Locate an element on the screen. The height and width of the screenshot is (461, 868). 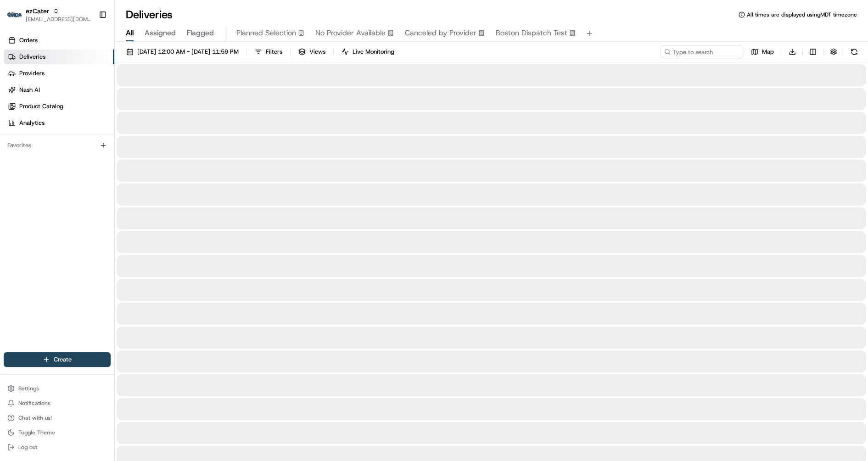
a: Deliveries is located at coordinates (59, 57).